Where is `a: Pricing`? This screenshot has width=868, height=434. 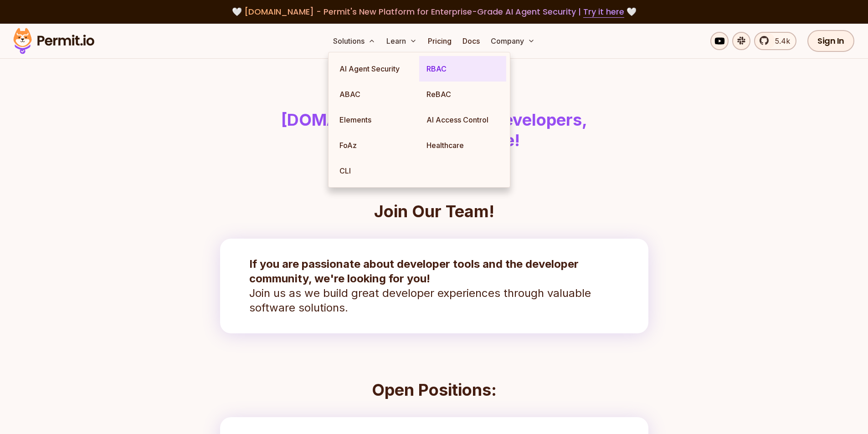 a: Pricing is located at coordinates (440, 41).